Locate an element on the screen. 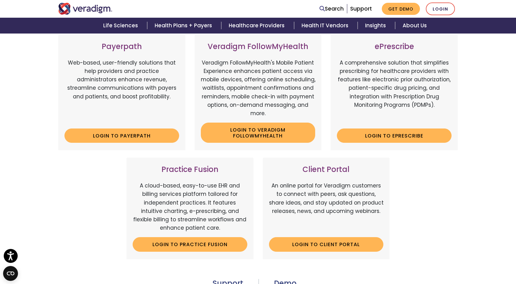 The width and height of the screenshot is (516, 284). h3: Payerpath is located at coordinates (122, 46).